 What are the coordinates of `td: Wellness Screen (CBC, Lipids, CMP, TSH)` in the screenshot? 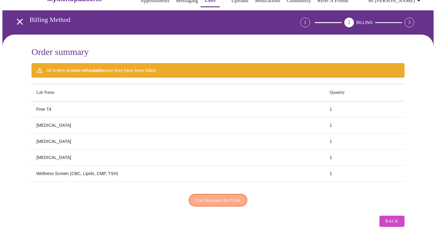 It's located at (178, 173).